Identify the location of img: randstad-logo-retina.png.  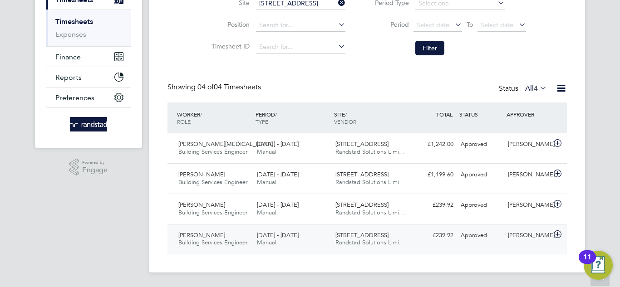
(88, 124).